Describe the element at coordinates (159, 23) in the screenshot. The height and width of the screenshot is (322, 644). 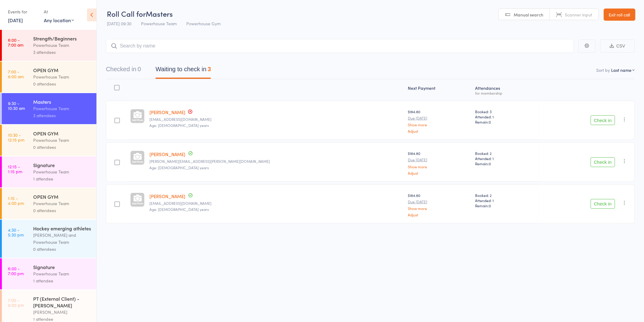
I see `span: Powerhouse Team` at that location.